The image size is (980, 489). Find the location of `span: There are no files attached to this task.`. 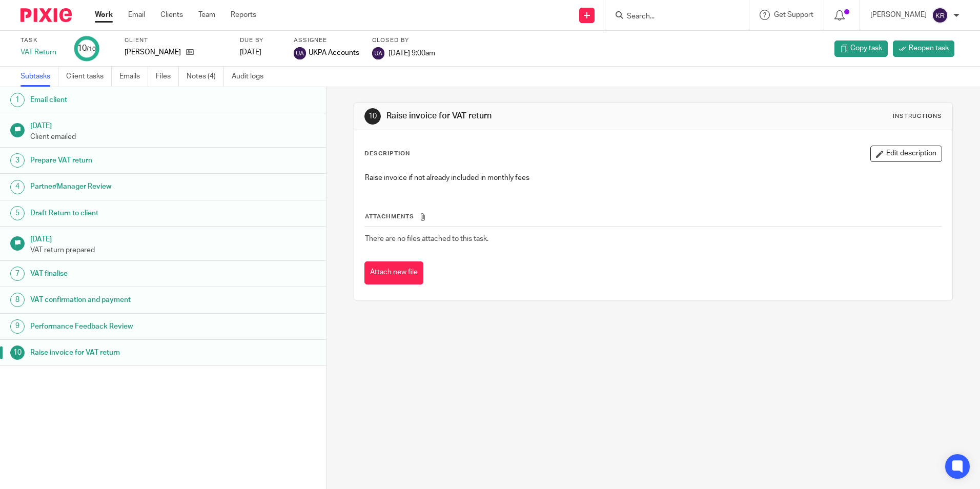

span: There are no files attached to this task. is located at coordinates (427, 239).